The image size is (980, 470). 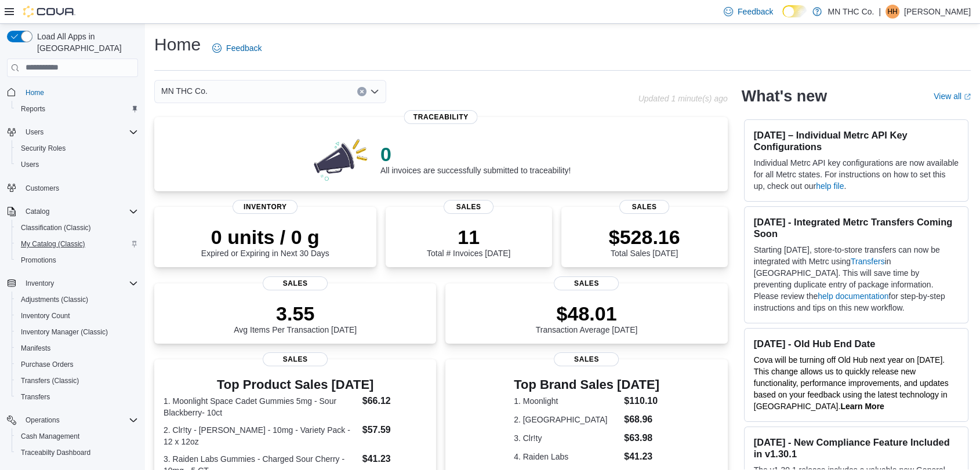 What do you see at coordinates (56, 228) in the screenshot?
I see `span: Classification (Classic)` at bounding box center [56, 228].